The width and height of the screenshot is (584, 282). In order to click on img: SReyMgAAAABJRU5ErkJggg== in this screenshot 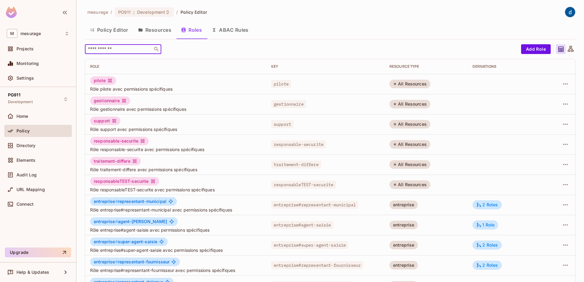, I will do `click(11, 12)`.